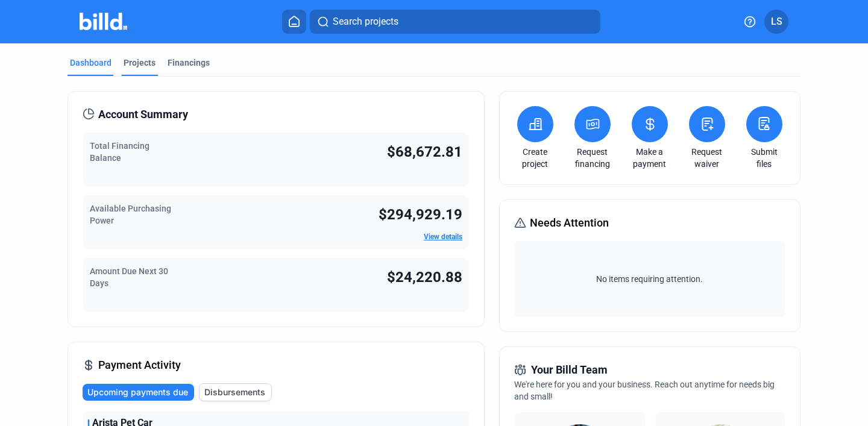  What do you see at coordinates (424, 152) in the screenshot?
I see `span: $68,672.81` at bounding box center [424, 152].